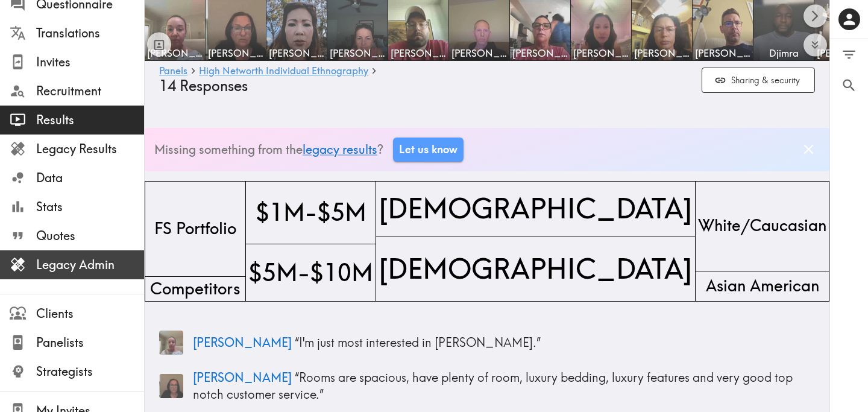  I want to click on button: Toggle between responses and questions, so click(159, 44).